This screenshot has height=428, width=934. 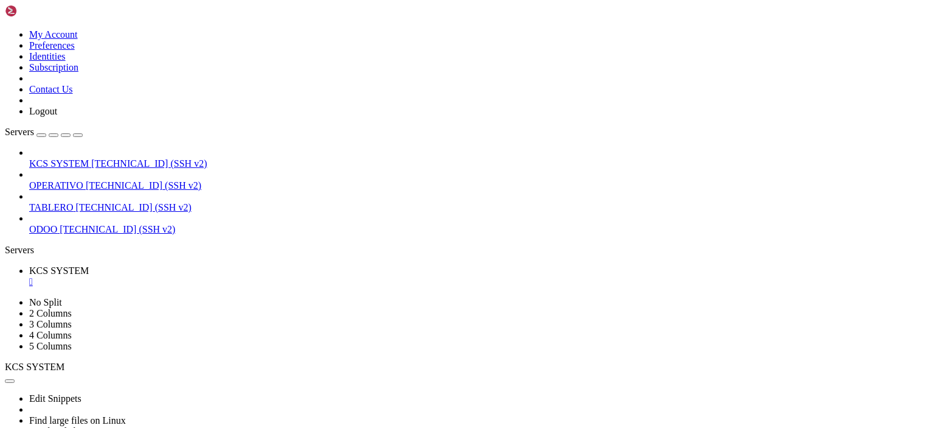 I want to click on a: 2 Columns, so click(x=50, y=313).